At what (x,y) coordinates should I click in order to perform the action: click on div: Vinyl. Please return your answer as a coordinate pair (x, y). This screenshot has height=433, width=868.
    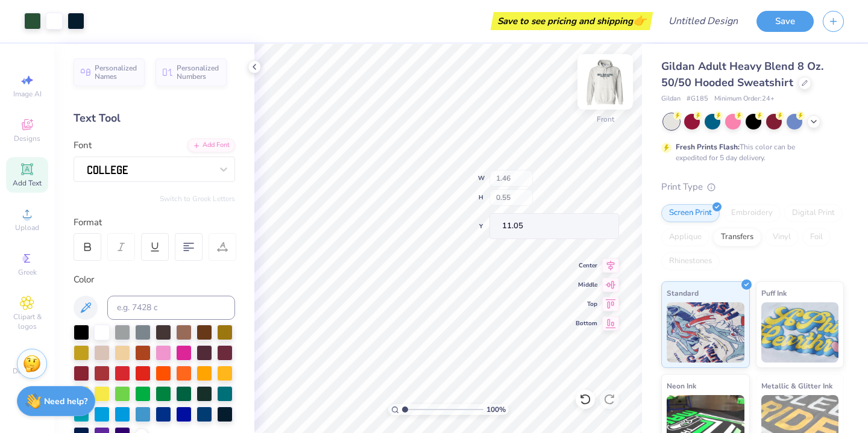
    Looking at the image, I should click on (782, 237).